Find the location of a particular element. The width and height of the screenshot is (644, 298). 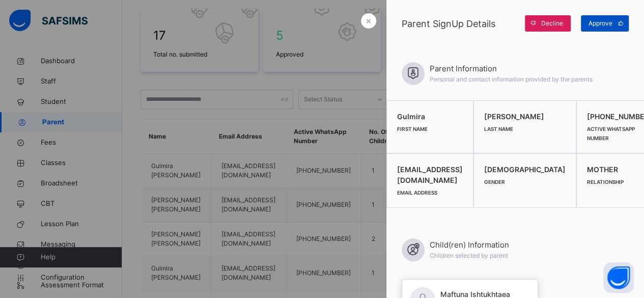

span: Email Address is located at coordinates (417, 192).